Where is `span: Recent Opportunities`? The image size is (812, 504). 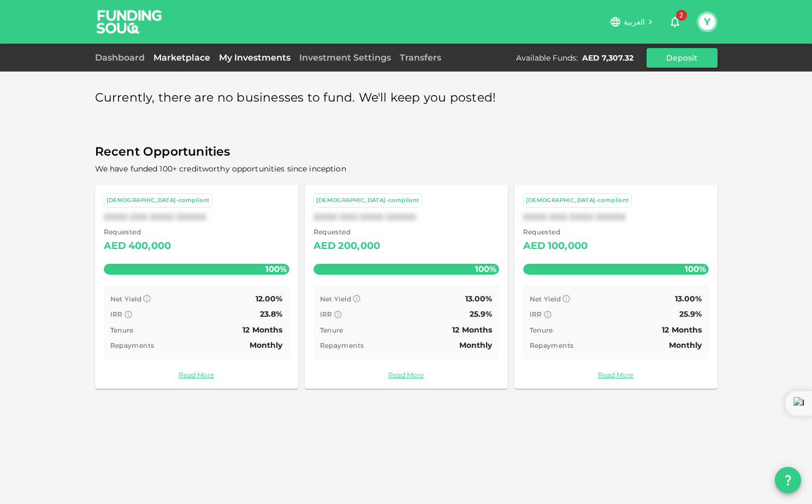 span: Recent Opportunities is located at coordinates (406, 152).